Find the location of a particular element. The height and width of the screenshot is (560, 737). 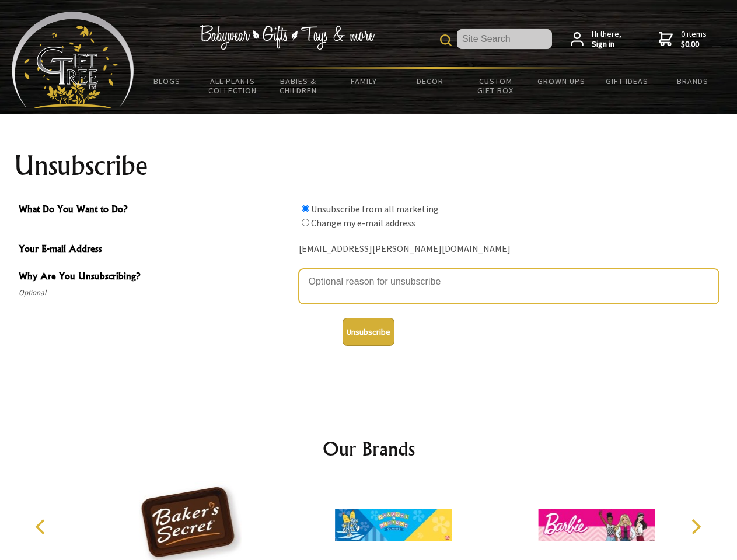

textarea: Why Are You Unsubscribing? is located at coordinates (509, 286).